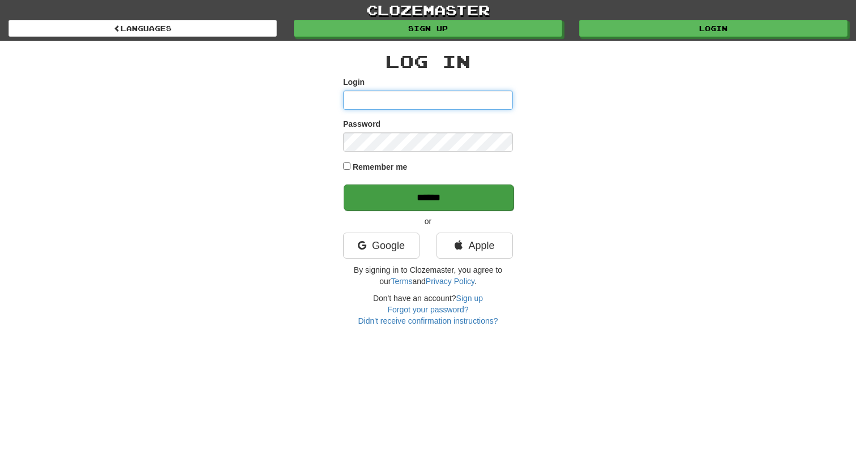 The image size is (856, 468). What do you see at coordinates (713, 28) in the screenshot?
I see `a: Login` at bounding box center [713, 28].